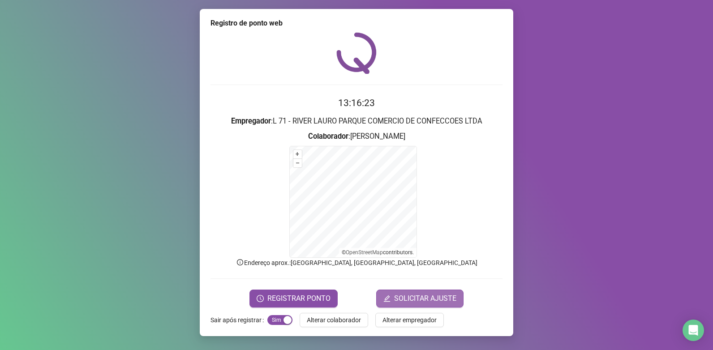  Describe the element at coordinates (251, 121) in the screenshot. I see `strong: Empregador` at that location.